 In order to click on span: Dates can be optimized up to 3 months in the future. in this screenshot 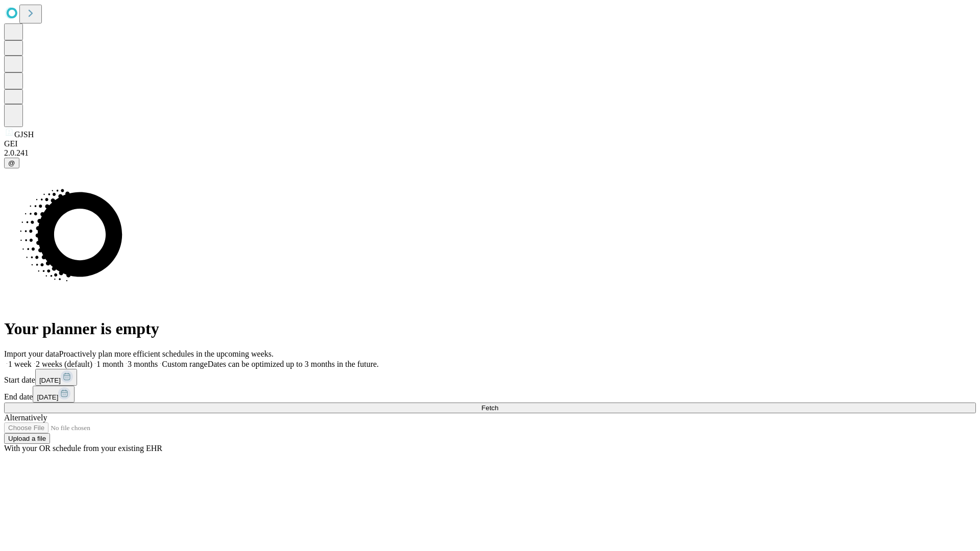, I will do `click(293, 364)`.